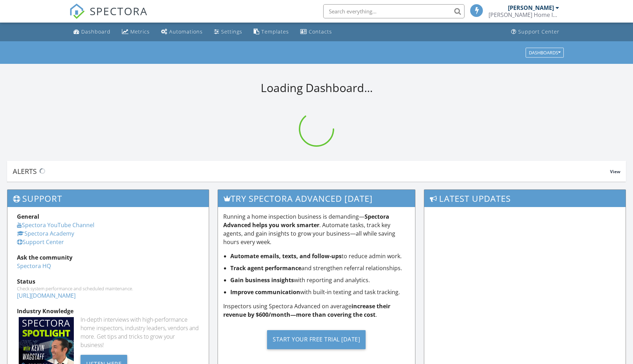 This screenshot has width=633, height=364. I want to click on a: Dashboard, so click(92, 32).